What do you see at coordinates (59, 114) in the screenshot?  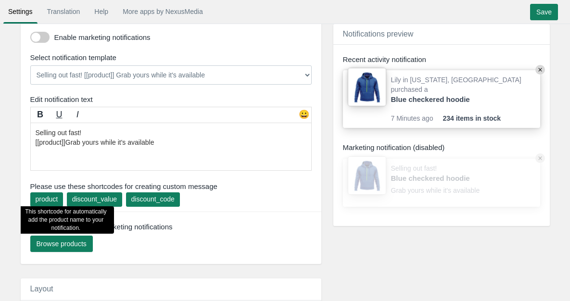 I see `u: U` at bounding box center [59, 114].